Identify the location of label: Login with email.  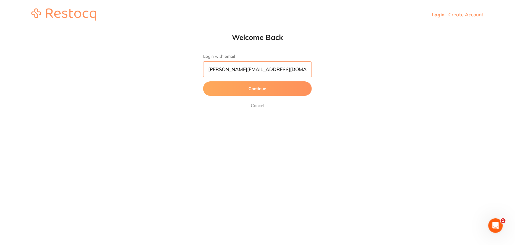
(258, 56).